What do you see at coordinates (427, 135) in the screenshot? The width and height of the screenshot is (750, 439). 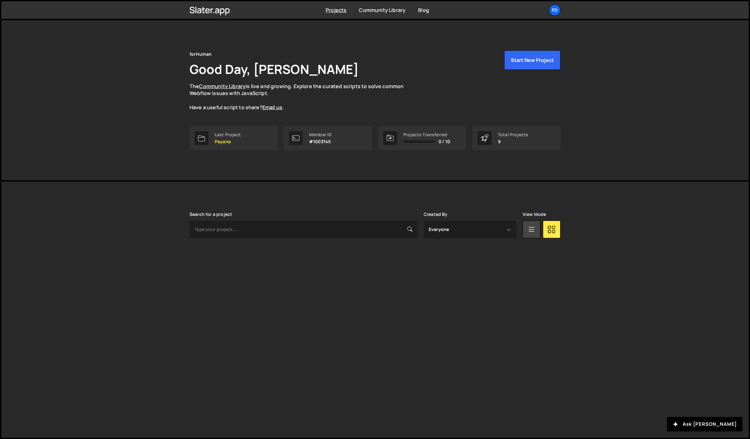 I see `div: Projects Transferred` at bounding box center [427, 135].